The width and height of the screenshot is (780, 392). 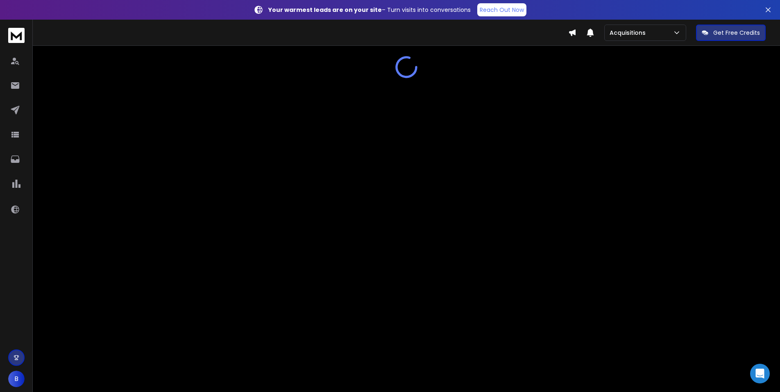 I want to click on p: Get Free Credits, so click(x=736, y=33).